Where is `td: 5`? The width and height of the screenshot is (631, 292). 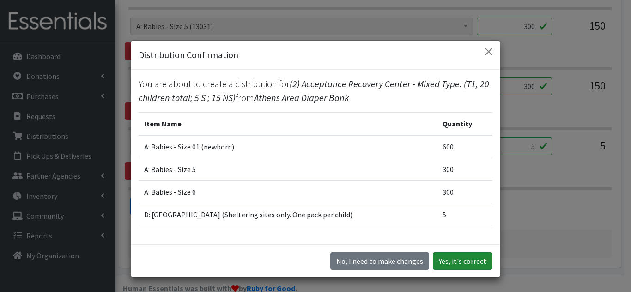 td: 5 is located at coordinates (465, 214).